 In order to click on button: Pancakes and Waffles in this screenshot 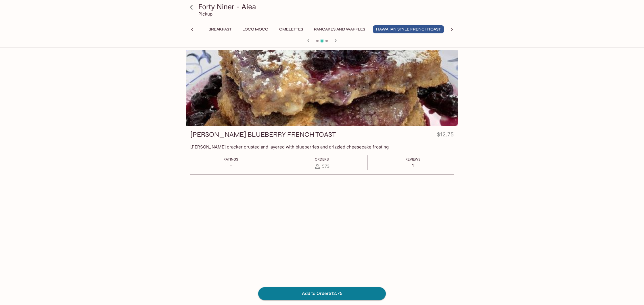, I will do `click(340, 29)`.